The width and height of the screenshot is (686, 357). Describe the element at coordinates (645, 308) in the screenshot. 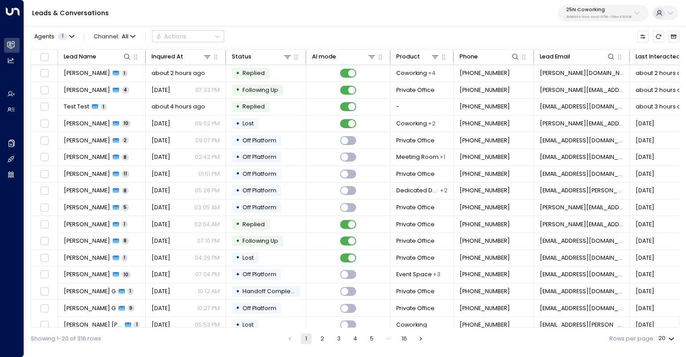

I see `span: Apr 24, 2025` at that location.